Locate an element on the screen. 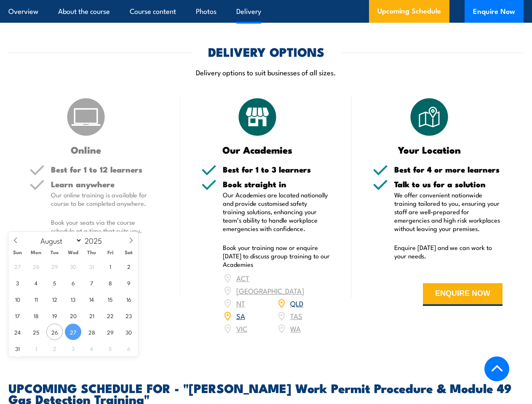  span: August 31, 2025 is located at coordinates (17, 348).